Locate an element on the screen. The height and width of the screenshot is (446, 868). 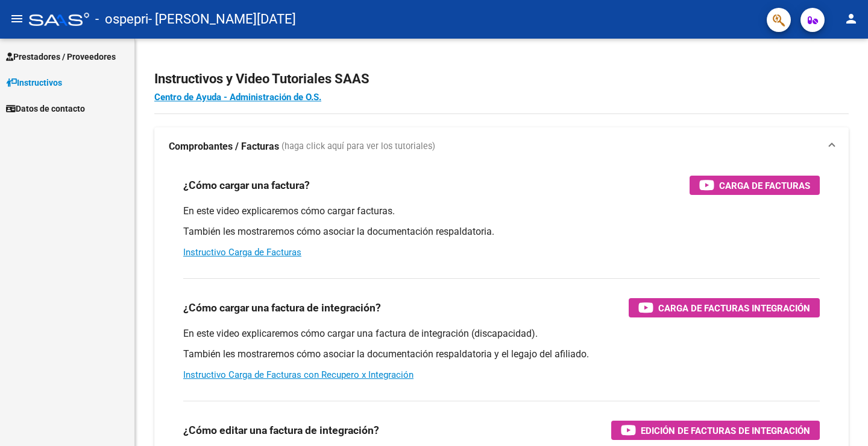
button: Carga de Facturas Integración is located at coordinates (724, 308).